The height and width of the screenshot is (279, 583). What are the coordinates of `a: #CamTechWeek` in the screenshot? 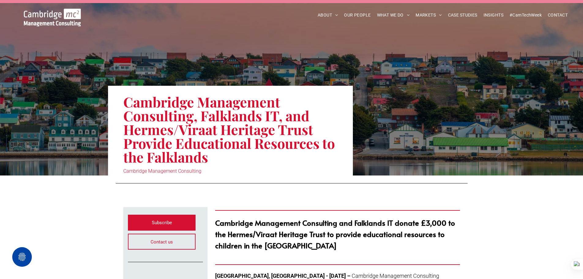 It's located at (526, 15).